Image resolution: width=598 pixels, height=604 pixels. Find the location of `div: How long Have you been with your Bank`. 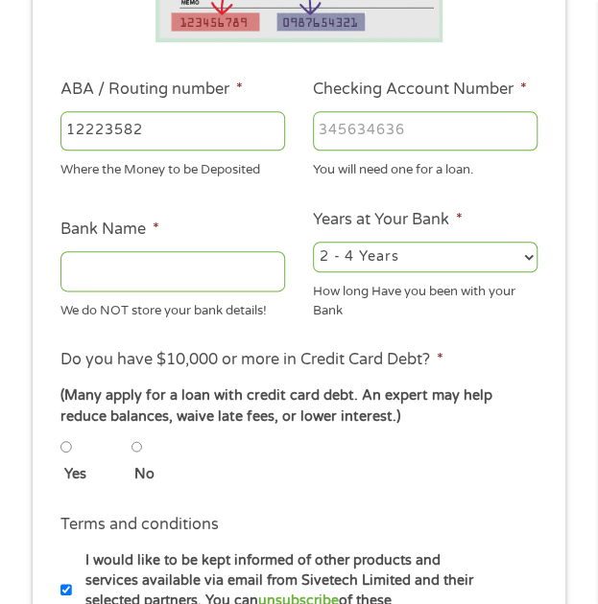

div: How long Have you been with your Bank is located at coordinates (425, 298).